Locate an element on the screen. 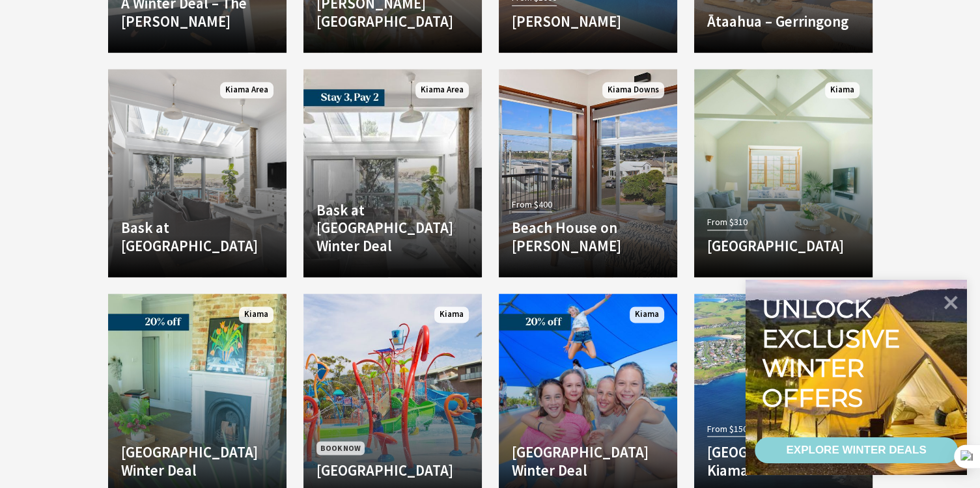 This screenshot has height=488, width=980. a: EXPLORE WINTER DEALS is located at coordinates (856, 450).